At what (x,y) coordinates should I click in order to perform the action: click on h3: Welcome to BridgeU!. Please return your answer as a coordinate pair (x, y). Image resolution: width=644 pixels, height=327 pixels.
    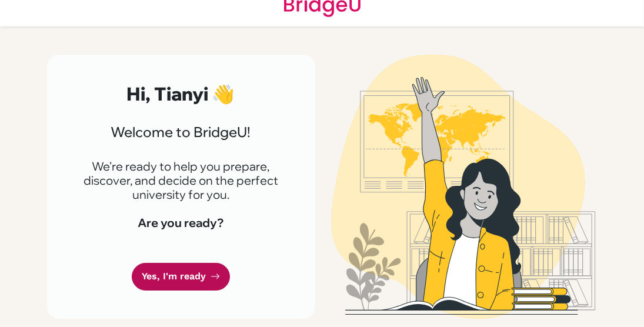
    Looking at the image, I should click on (182, 132).